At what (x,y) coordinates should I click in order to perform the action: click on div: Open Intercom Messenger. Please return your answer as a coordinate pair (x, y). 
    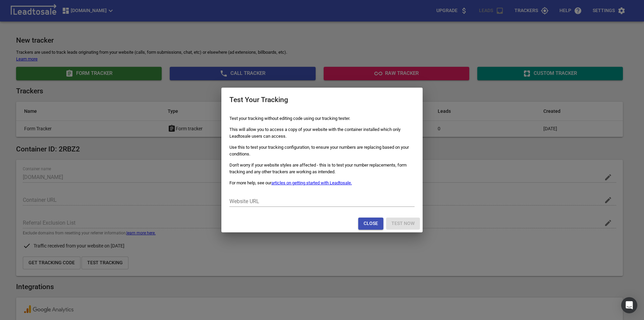
    Looking at the image, I should click on (629, 305).